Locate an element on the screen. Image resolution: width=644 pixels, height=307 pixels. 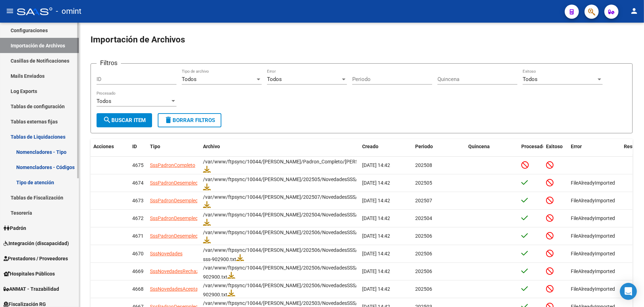
span: 4675 is located at coordinates (138, 165).